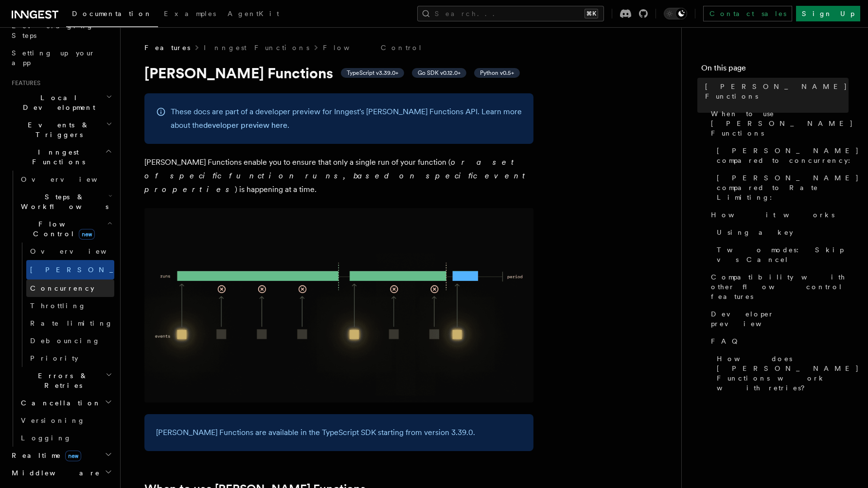 This screenshot has width=868, height=488. What do you see at coordinates (112, 15) in the screenshot?
I see `a: Documentation` at bounding box center [112, 15].